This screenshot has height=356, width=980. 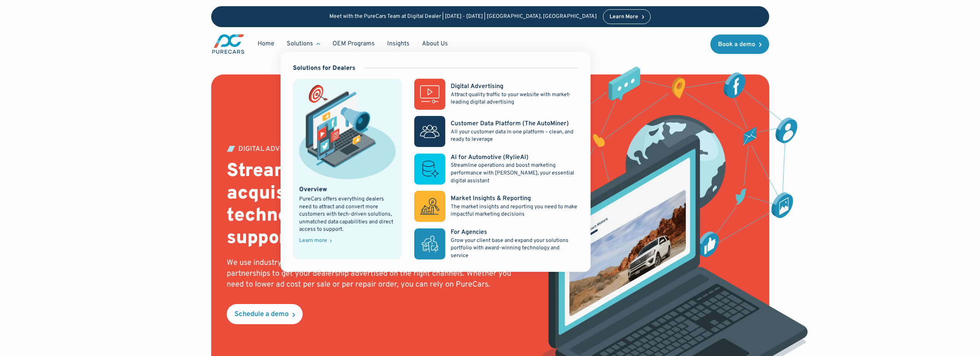 I want to click on p: Grow your client base and expand your solutions portfolio with award-winning technology and service, so click(x=514, y=249).